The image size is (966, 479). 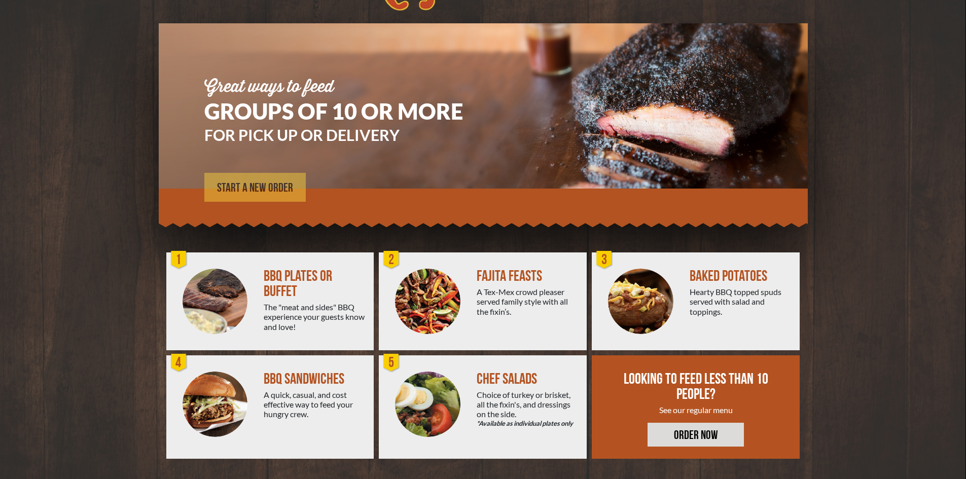 I want to click on div: Hearty BBQ topped spuds served with salad and toppings., so click(x=741, y=302).